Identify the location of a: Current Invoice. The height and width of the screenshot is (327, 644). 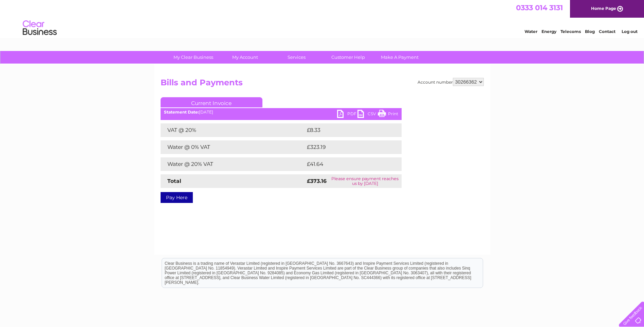
(212, 103).